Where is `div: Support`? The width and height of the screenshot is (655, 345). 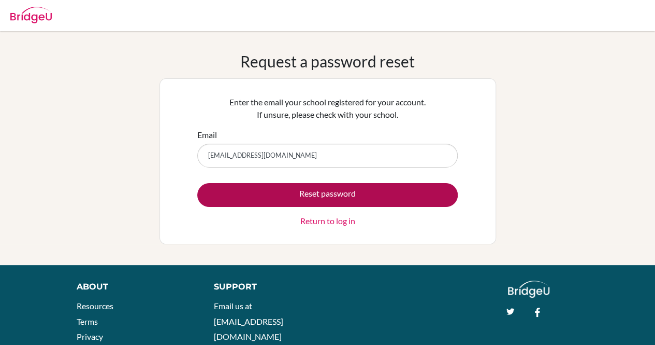
div: Support is located at coordinates (266, 286).